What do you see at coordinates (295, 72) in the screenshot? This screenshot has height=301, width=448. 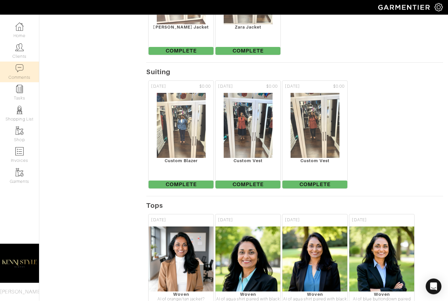 I see `h5: Suiting` at bounding box center [295, 72].